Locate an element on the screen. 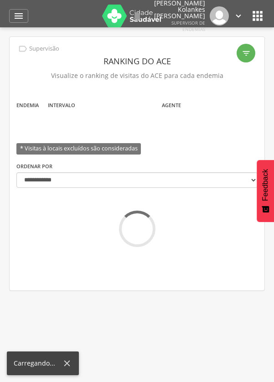 This screenshot has height=382, width=274. label: Intervalo is located at coordinates (62, 105).